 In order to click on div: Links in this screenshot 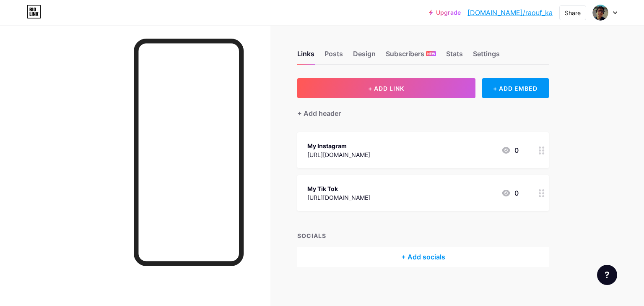, I will do `click(306, 56)`.